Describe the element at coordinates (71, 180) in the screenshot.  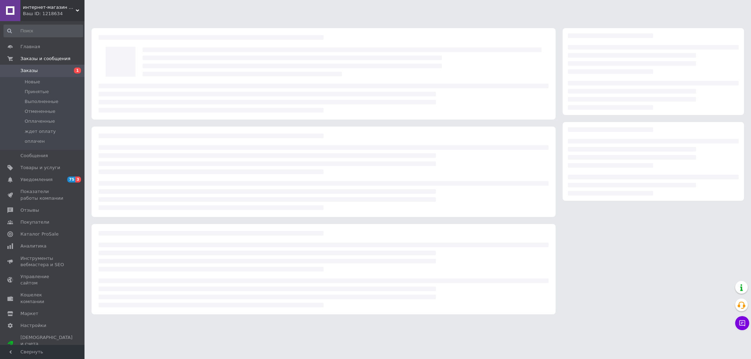
I see `span: 75` at that location.